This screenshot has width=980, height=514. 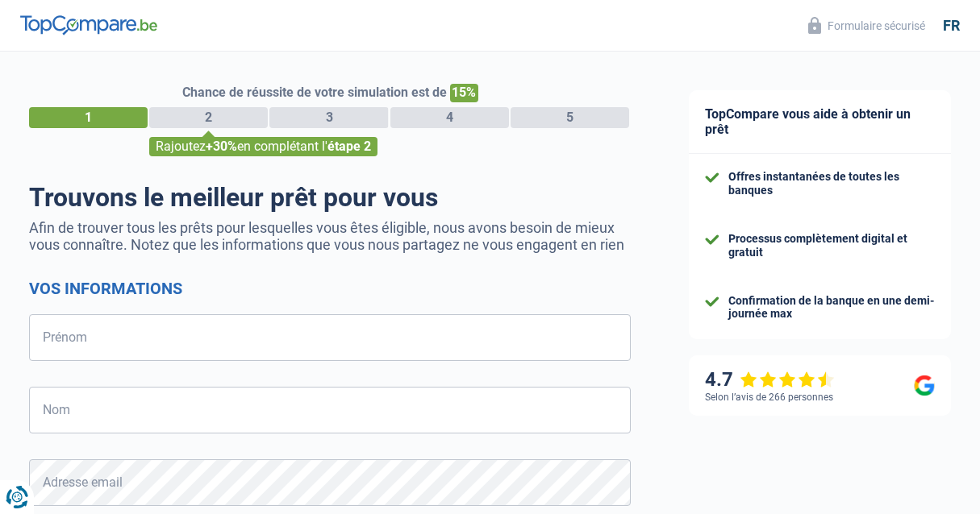 I want to click on span: +30%, so click(x=221, y=146).